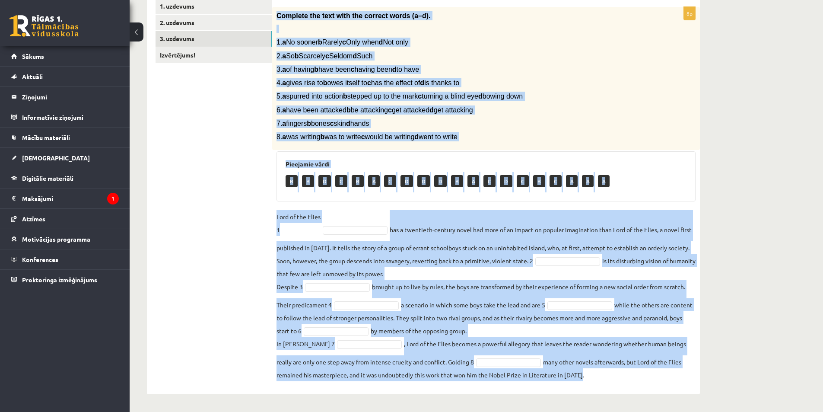 This screenshot has width=823, height=412. What do you see at coordinates (65, 137) in the screenshot?
I see `a: Mācību materiāli` at bounding box center [65, 137].